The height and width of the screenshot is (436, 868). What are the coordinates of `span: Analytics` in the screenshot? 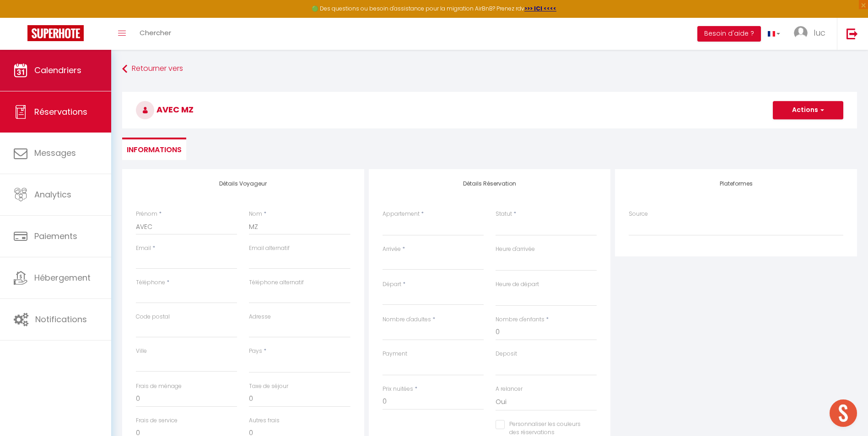 It's located at (53, 194).